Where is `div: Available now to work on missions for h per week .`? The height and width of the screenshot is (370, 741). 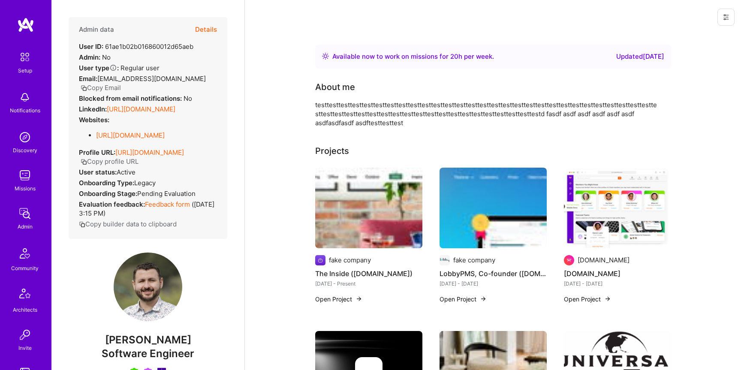
div: Available now to work on missions for h per week . is located at coordinates (413, 57).